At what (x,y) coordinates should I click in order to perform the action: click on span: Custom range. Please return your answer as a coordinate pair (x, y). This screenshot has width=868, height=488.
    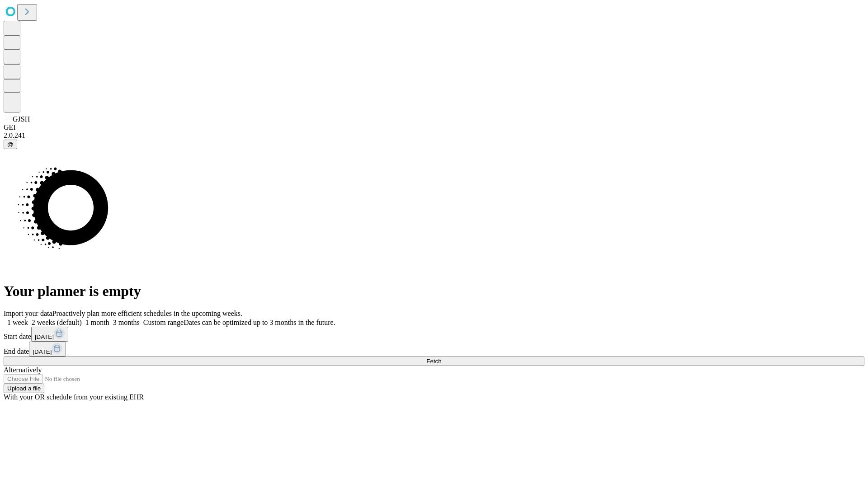
    Looking at the image, I should click on (163, 322).